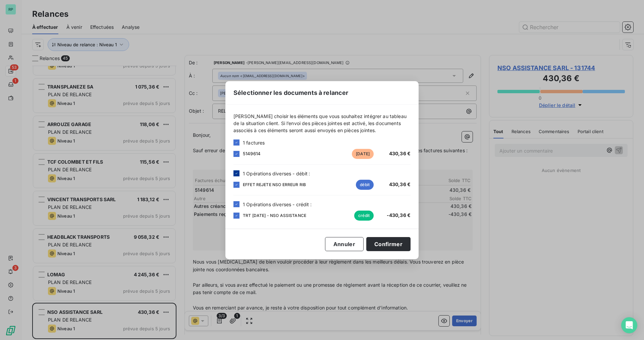  Describe the element at coordinates (398, 215) in the screenshot. I see `span: -430,36 €` at that location.